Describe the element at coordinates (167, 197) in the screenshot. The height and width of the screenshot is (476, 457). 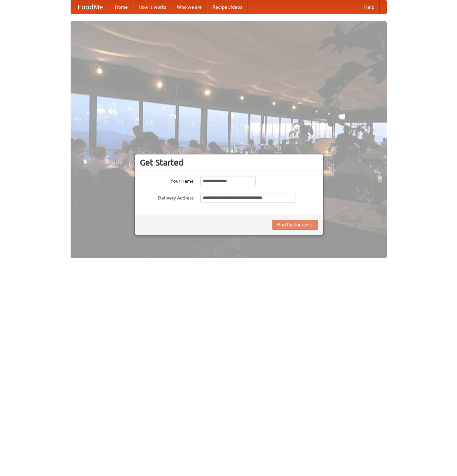
I see `label: Delivery Address` at that location.